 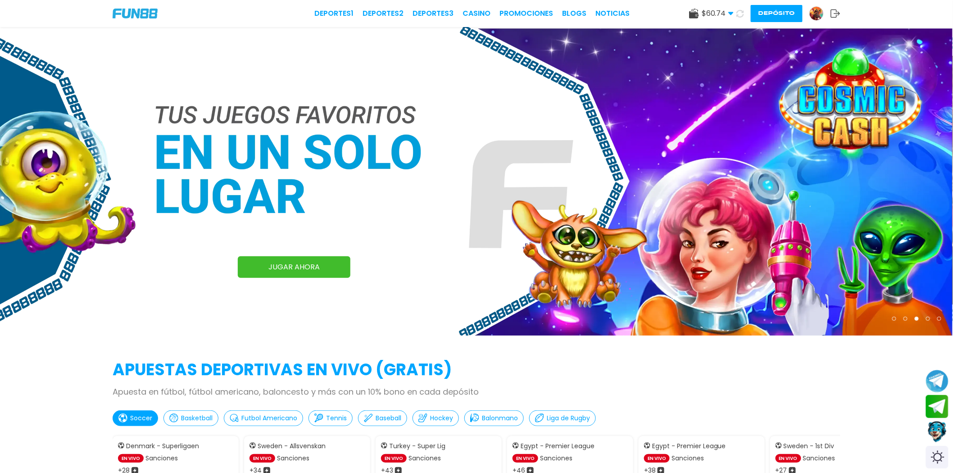 What do you see at coordinates (417, 446) in the screenshot?
I see `p: Turkey - Super Lig` at bounding box center [417, 446].